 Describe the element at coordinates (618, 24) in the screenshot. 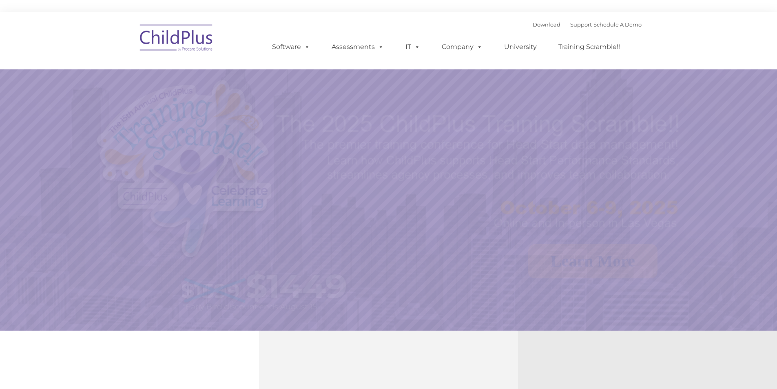

I see `a: Schedule A Demo` at that location.